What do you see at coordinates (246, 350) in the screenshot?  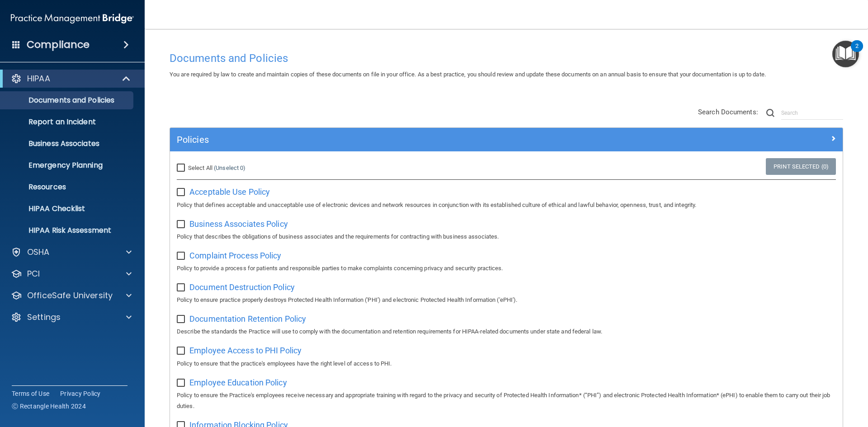 I see `span: Employee Access to PHI Policy` at bounding box center [246, 350].